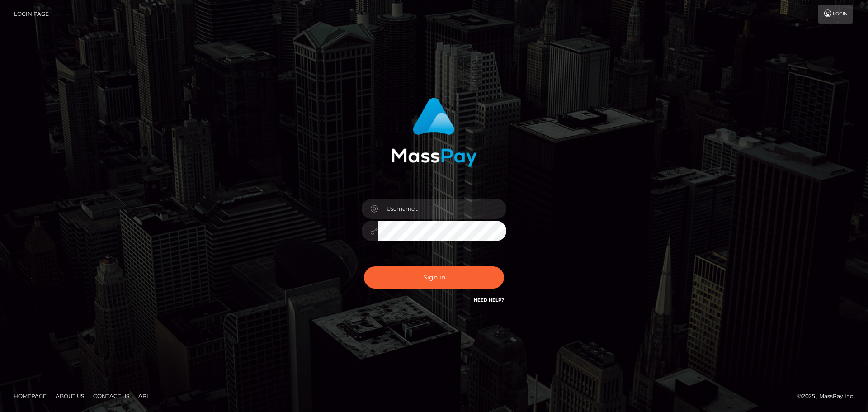 This screenshot has width=868, height=412. I want to click on div: © 2025 , MassPay Inc., so click(829, 396).